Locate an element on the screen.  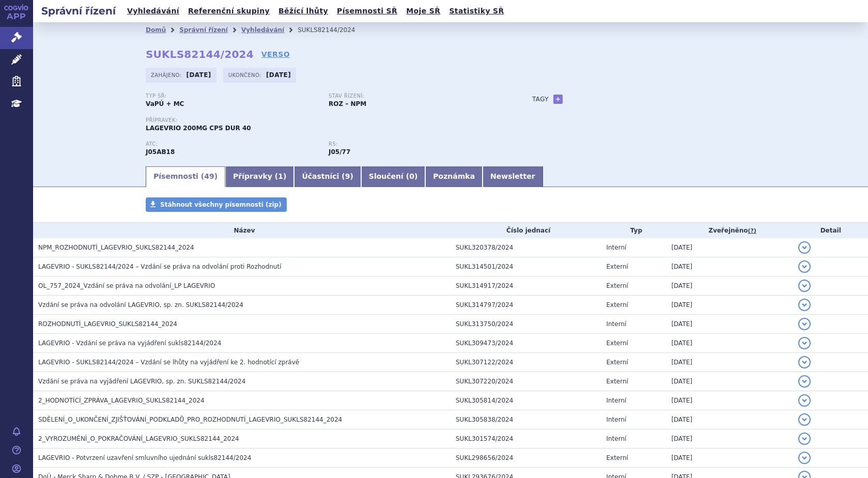
a: Referenční skupiny is located at coordinates (229, 11).